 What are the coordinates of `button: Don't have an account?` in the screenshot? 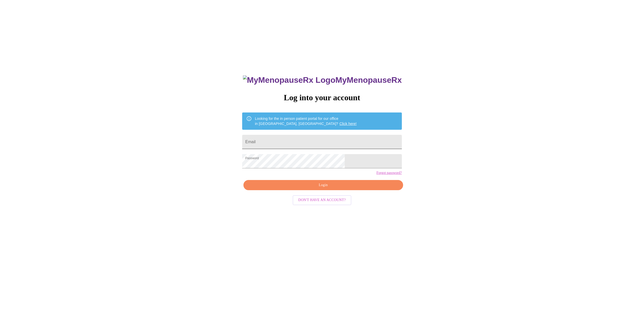 It's located at (322, 200).